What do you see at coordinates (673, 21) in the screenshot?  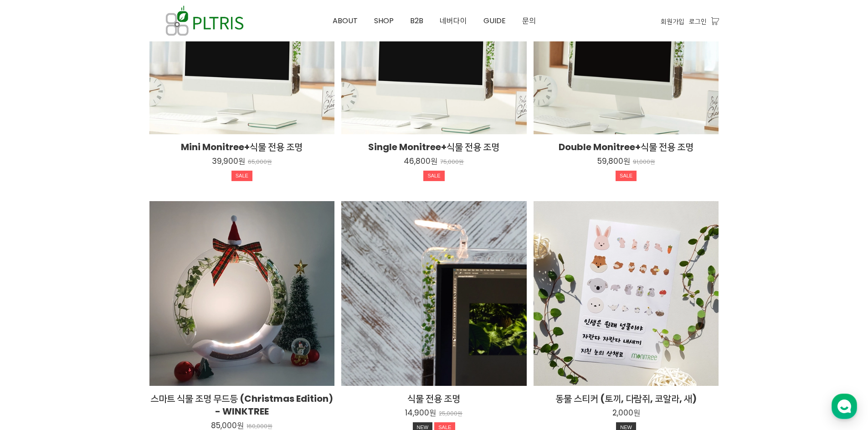 I see `a: 회원가입` at bounding box center [673, 21].